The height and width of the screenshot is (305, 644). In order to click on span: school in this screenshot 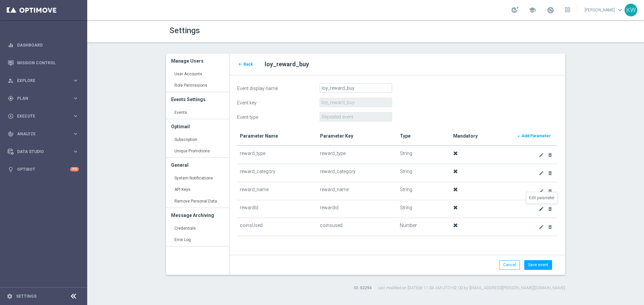, I will do `click(532, 10)`.